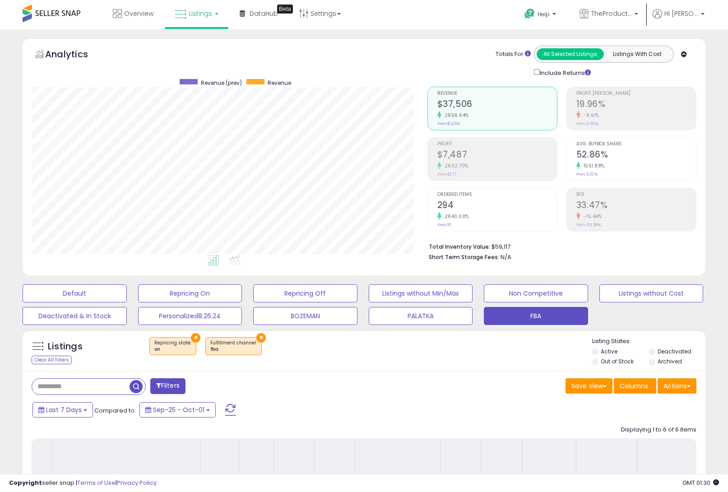 This screenshot has width=728, height=492. What do you see at coordinates (541, 15) in the screenshot?
I see `a: Help` at bounding box center [541, 15].